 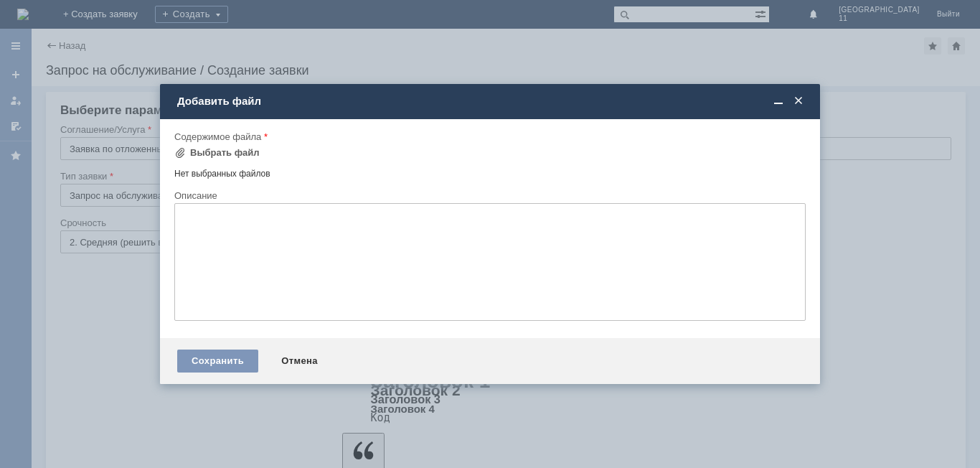 I want to click on span: Закрыть, so click(x=799, y=101).